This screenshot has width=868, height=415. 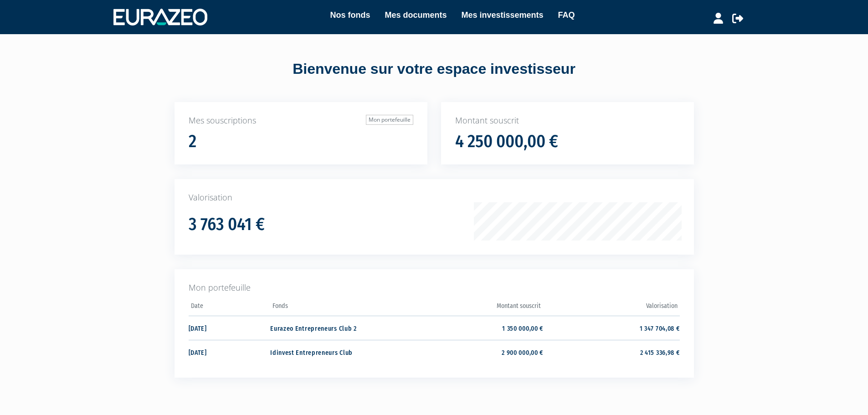 I want to click on td: 2 415 336,98 €, so click(x=611, y=352).